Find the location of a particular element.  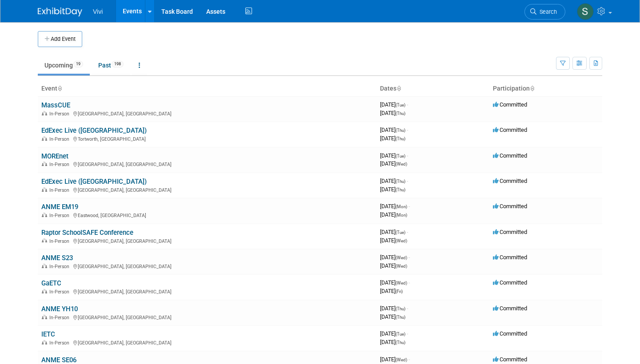

a: Upcoming19 is located at coordinates (63, 65).